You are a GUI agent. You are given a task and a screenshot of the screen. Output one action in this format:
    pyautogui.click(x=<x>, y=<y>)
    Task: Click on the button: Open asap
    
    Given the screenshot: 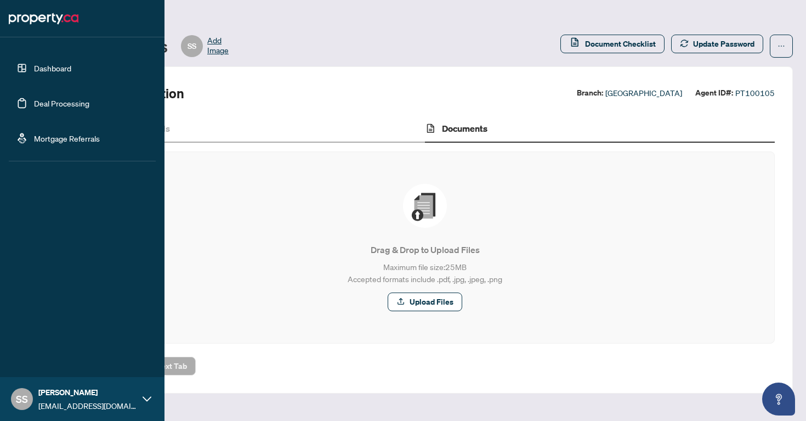 What is the action you would take?
    pyautogui.click(x=779, y=399)
    